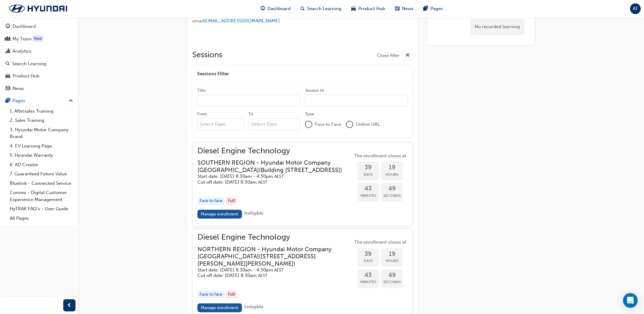 This screenshot has height=314, width=644. Describe the element at coordinates (220, 125) in the screenshot. I see `input: From` at that location.